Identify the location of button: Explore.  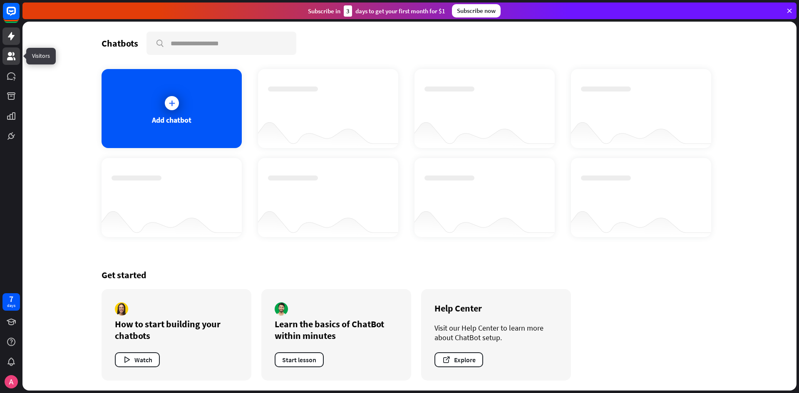
(459, 360).